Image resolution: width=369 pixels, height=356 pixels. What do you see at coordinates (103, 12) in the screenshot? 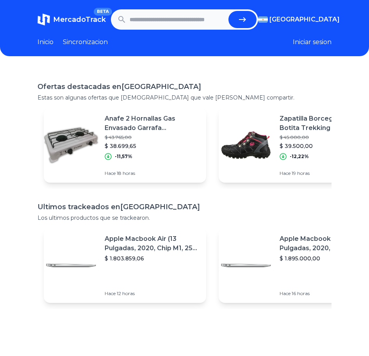
I see `span: BETA` at bounding box center [103, 12].